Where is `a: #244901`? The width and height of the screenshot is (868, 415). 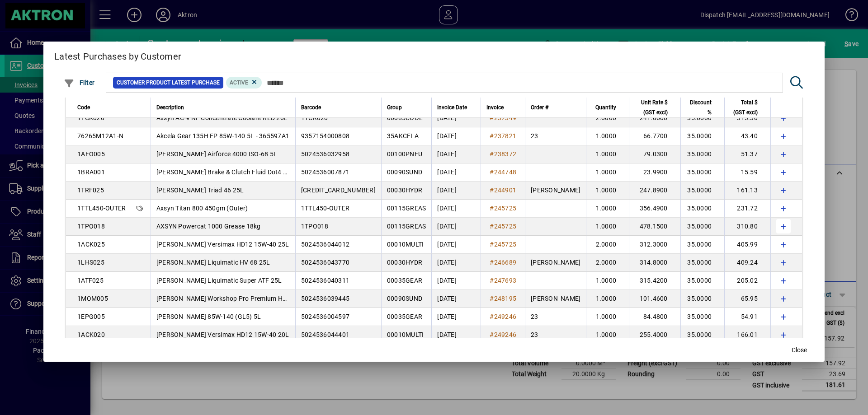 a: #244901 is located at coordinates (503, 190).